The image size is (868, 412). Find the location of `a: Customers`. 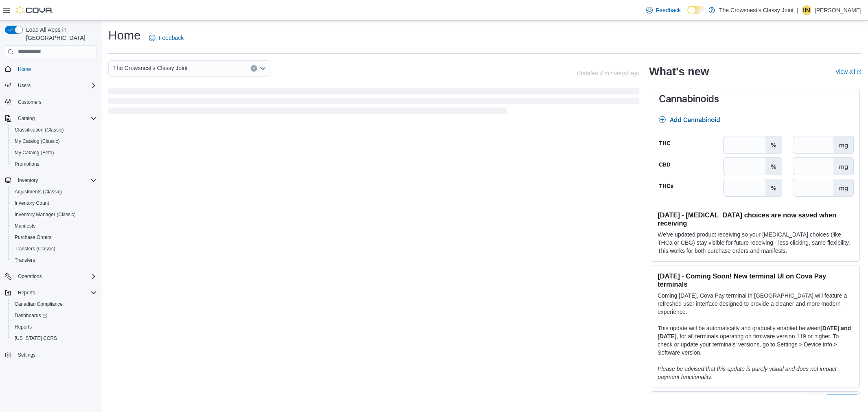

a: Customers is located at coordinates (29, 102).